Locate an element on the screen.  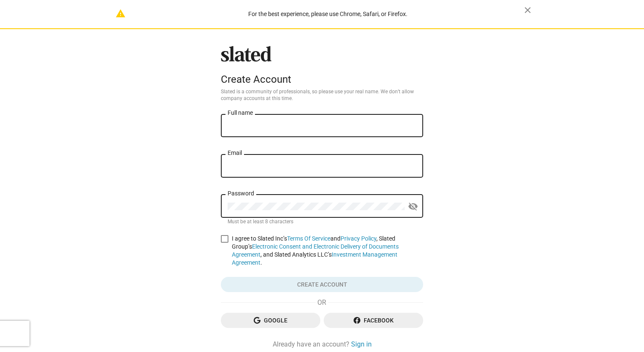
button: Show password is located at coordinates (413, 206).